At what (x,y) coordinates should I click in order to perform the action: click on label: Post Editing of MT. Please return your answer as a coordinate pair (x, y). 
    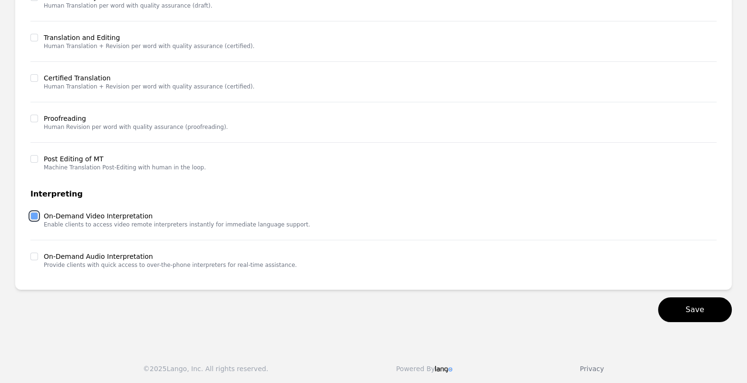
    Looking at the image, I should click on (125, 159).